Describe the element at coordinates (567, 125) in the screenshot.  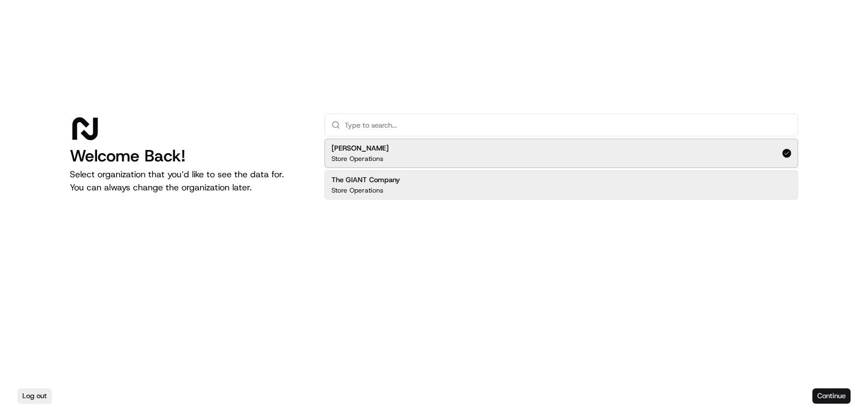
I see `input: Type to search...` at that location.